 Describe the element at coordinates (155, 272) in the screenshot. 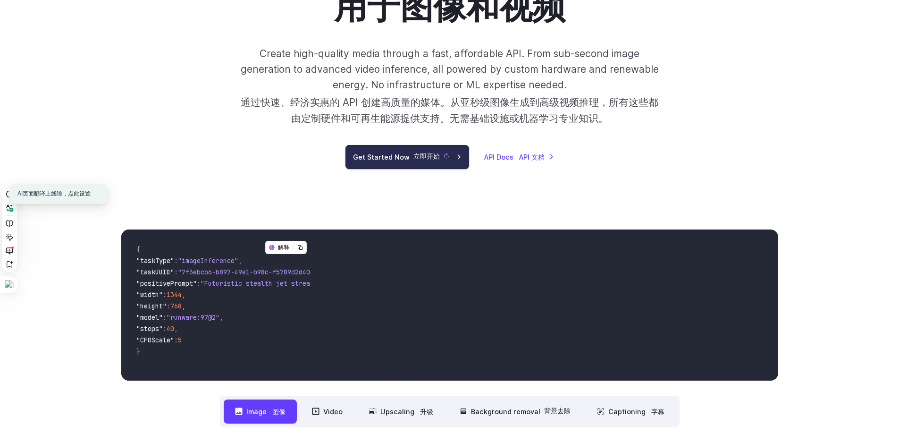

I see `span: "taskUUID"` at that location.